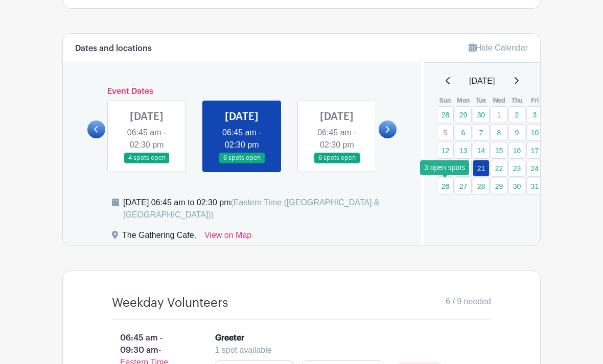 Image resolution: width=603 pixels, height=364 pixels. I want to click on a: 15, so click(498, 150).